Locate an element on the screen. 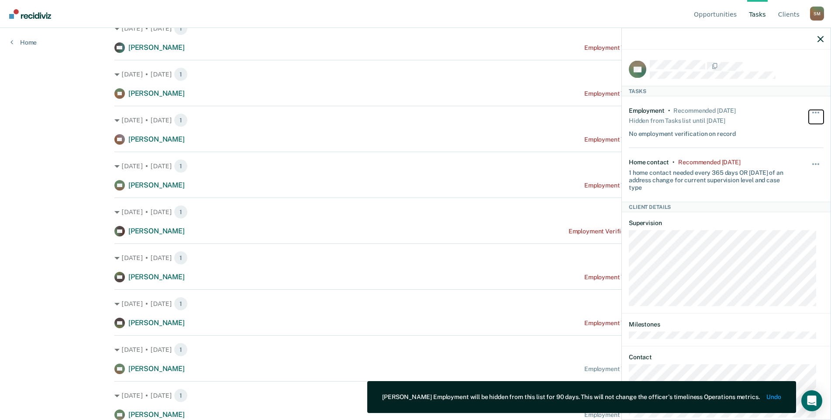  div: Tasks is located at coordinates (727, 91).